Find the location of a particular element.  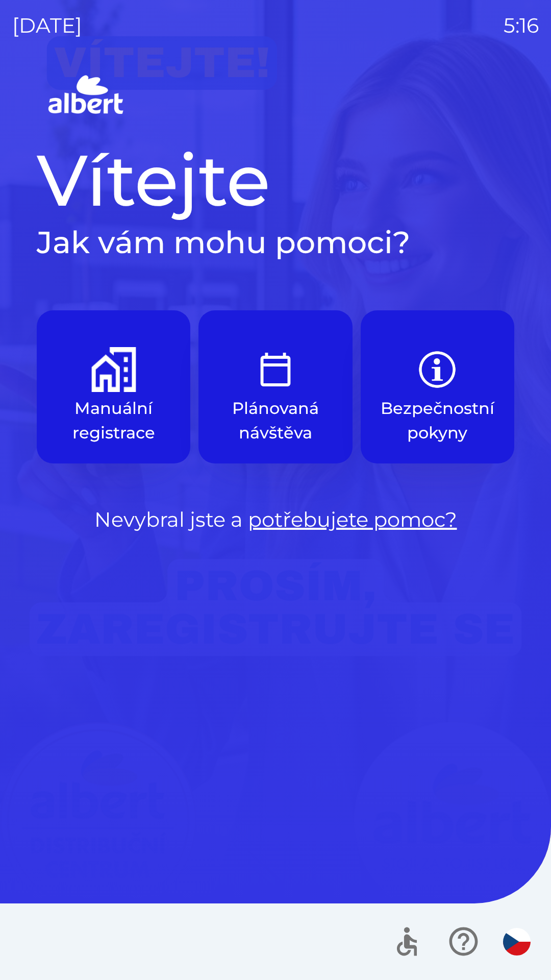

img: Logo is located at coordinates (276, 96).